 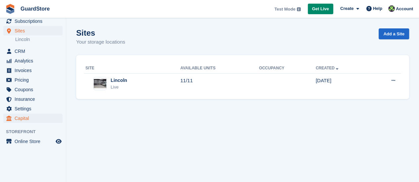 I want to click on td: 11/11, so click(x=219, y=84).